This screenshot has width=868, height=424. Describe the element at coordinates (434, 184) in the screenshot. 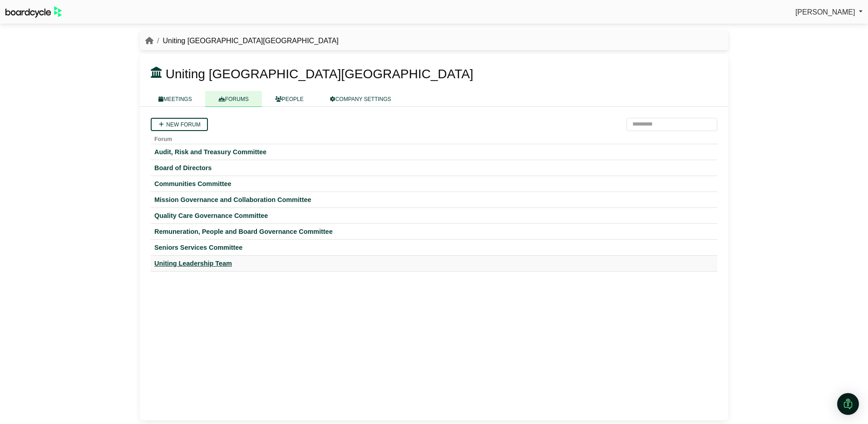

I see `div: Communities Committee` at that location.